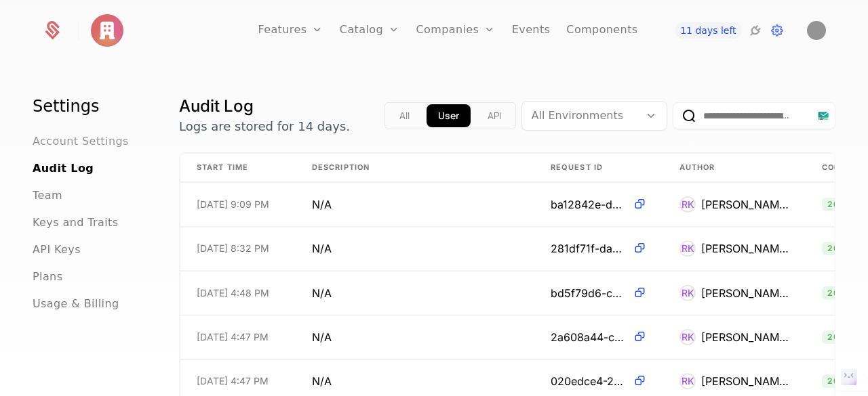 The image size is (868, 396). I want to click on th: Description, so click(415, 168).